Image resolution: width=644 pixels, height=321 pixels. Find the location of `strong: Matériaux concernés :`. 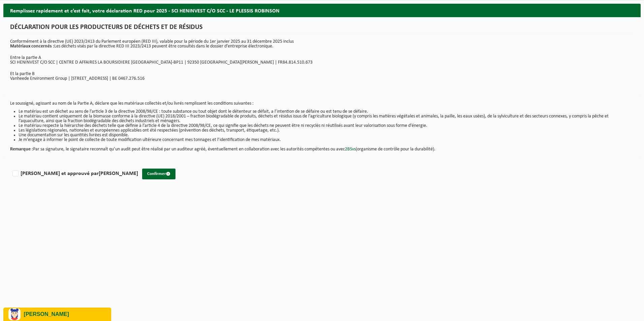

strong: Matériaux concernés : is located at coordinates (32, 46).